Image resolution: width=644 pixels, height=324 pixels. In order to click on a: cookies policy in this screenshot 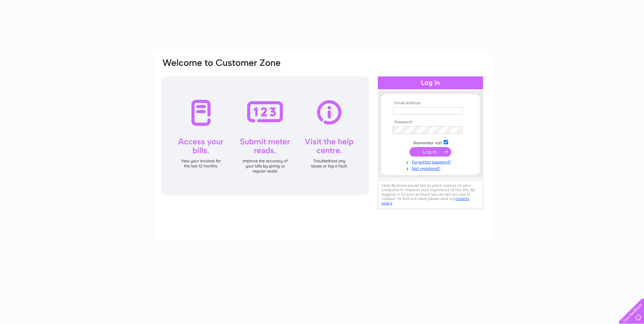, I will do `click(425, 201)`.